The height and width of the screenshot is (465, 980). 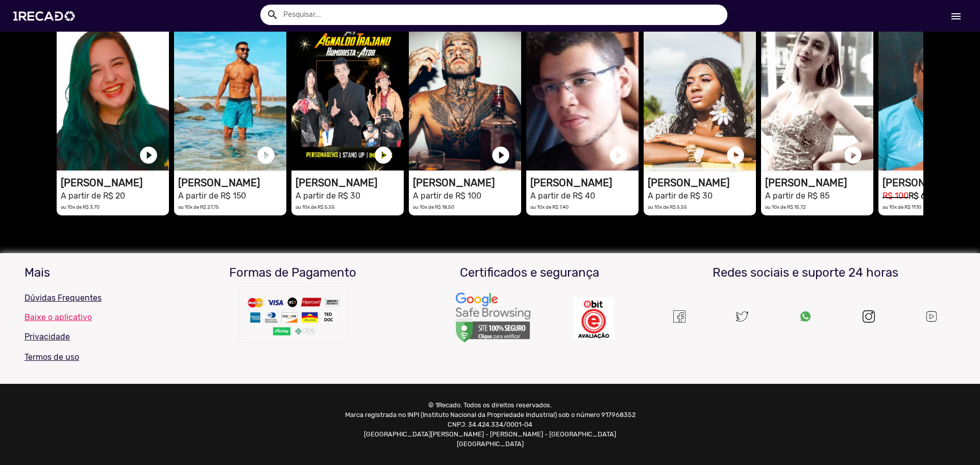 What do you see at coordinates (95, 358) in the screenshot?
I see `p: Termos de uso` at bounding box center [95, 358].